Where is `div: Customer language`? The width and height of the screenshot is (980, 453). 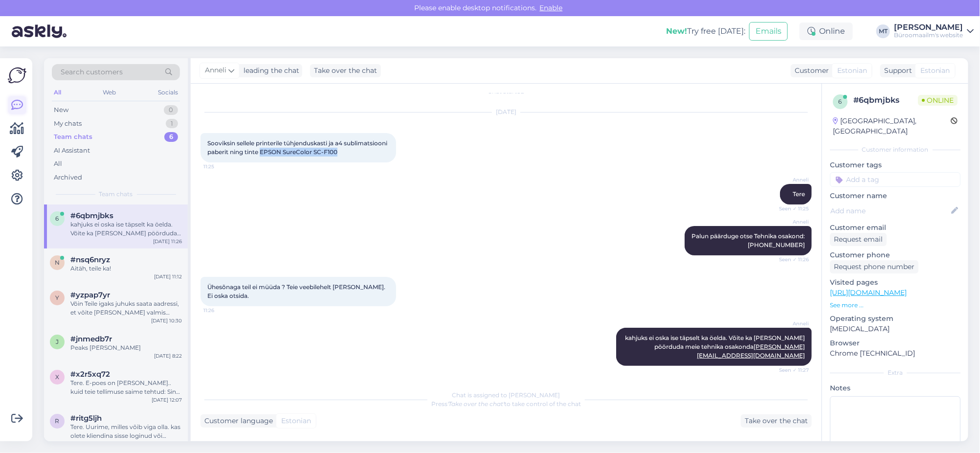 div: Customer language is located at coordinates (237, 421).